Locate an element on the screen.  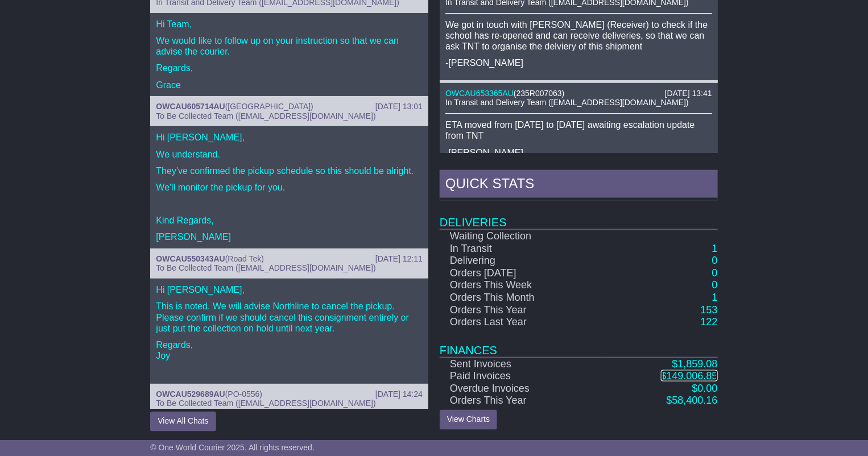
p: Kind Regards, is located at coordinates (289, 220).